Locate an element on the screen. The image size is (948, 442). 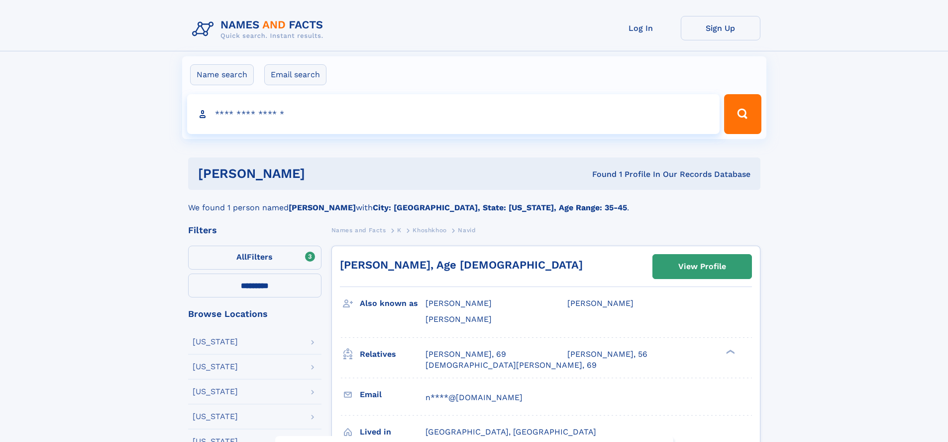
label: Filters is located at coordinates (255, 257).